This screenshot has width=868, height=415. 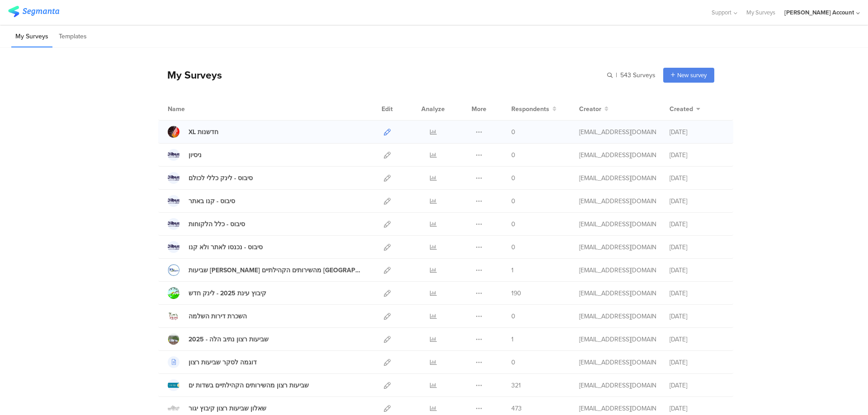 I want to click on div: Edit, so click(x=387, y=109).